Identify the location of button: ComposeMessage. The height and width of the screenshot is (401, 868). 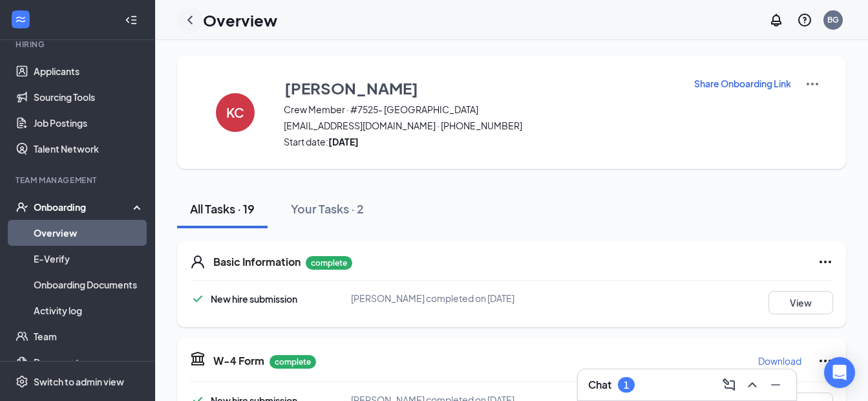
(729, 384).